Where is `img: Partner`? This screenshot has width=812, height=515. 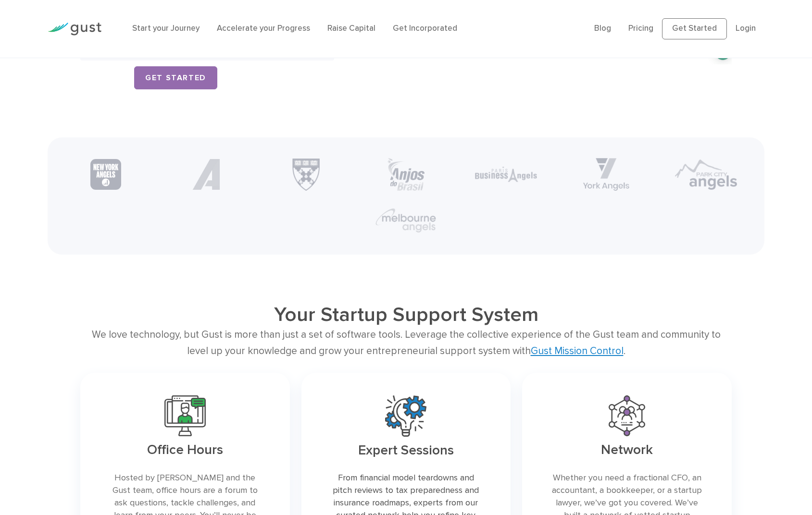 img: Partner is located at coordinates (206, 174).